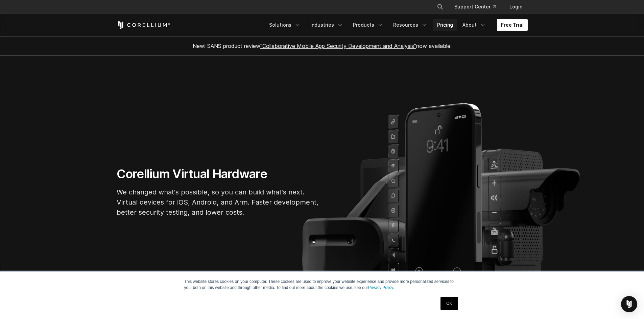 The height and width of the screenshot is (319, 644). I want to click on a: Free Trial, so click(512, 25).